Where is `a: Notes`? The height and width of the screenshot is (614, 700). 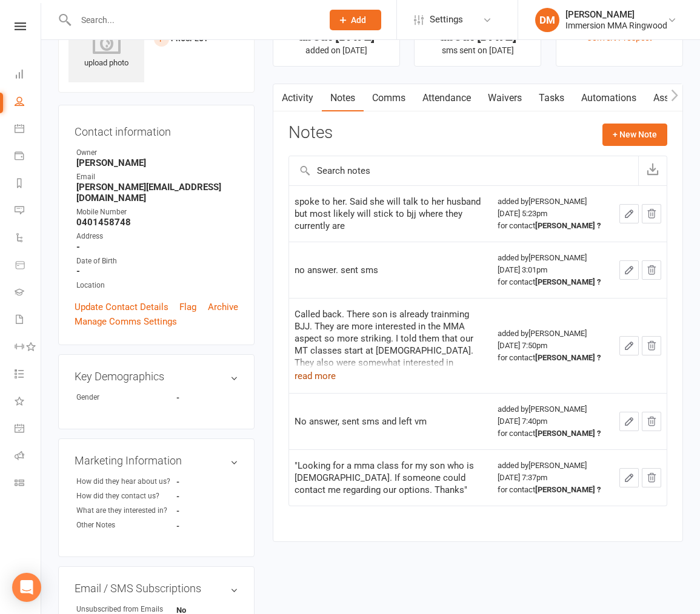
a: Notes is located at coordinates (343, 98).